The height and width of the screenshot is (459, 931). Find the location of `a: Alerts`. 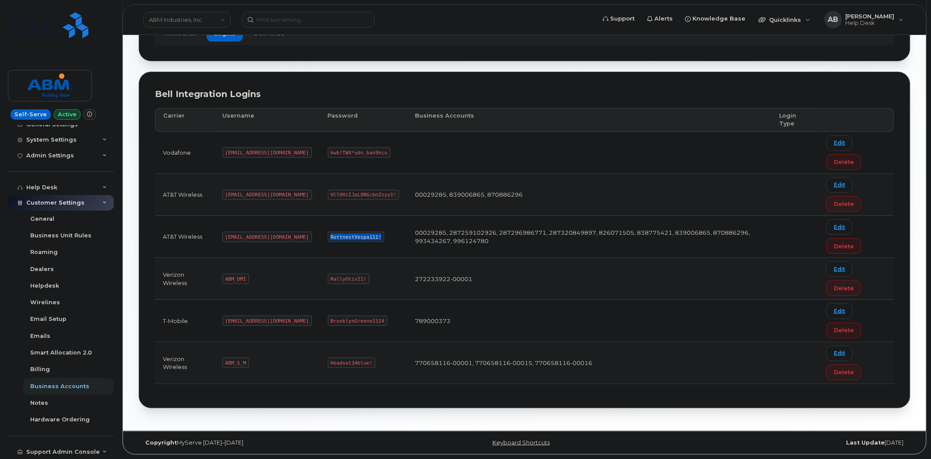

a: Alerts is located at coordinates (660, 19).